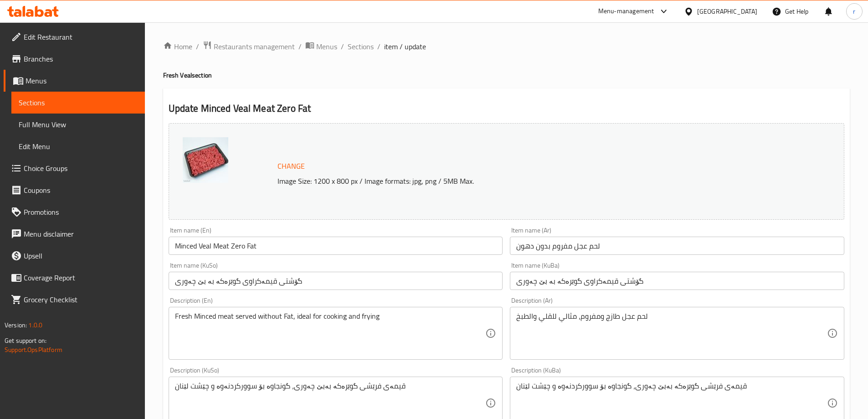 The height and width of the screenshot is (419, 868). I want to click on div: Menu-management, so click(626, 12).